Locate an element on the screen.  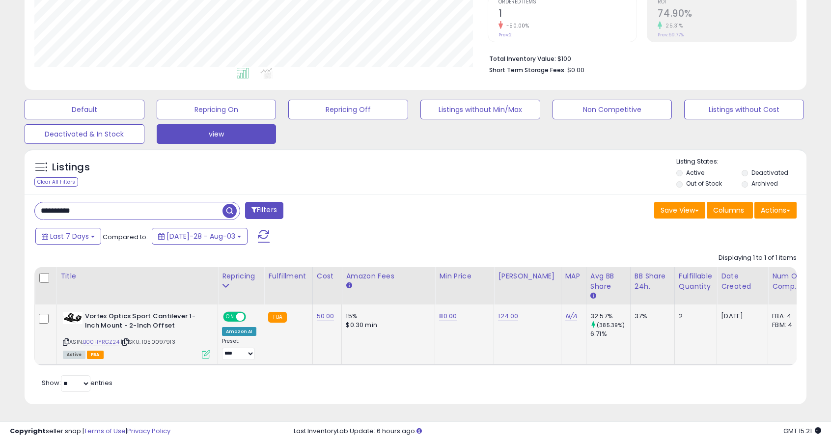
div: Last InventoryLab Update: 6 hours ago. is located at coordinates (558, 431).